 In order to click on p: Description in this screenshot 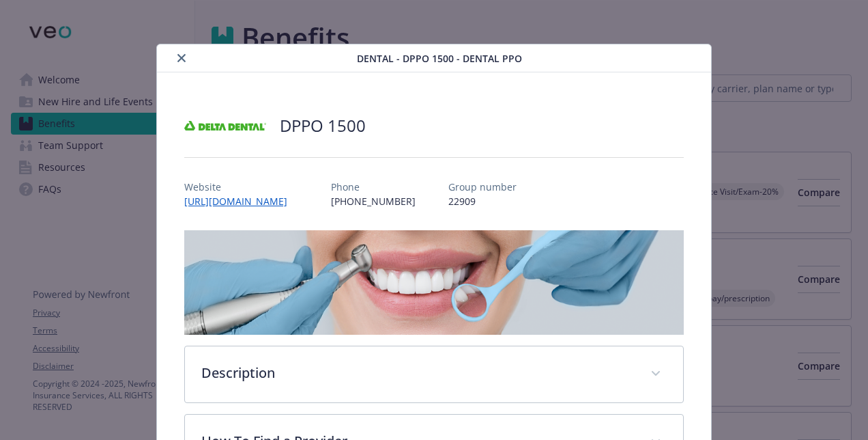, I will do `click(418, 373)`.